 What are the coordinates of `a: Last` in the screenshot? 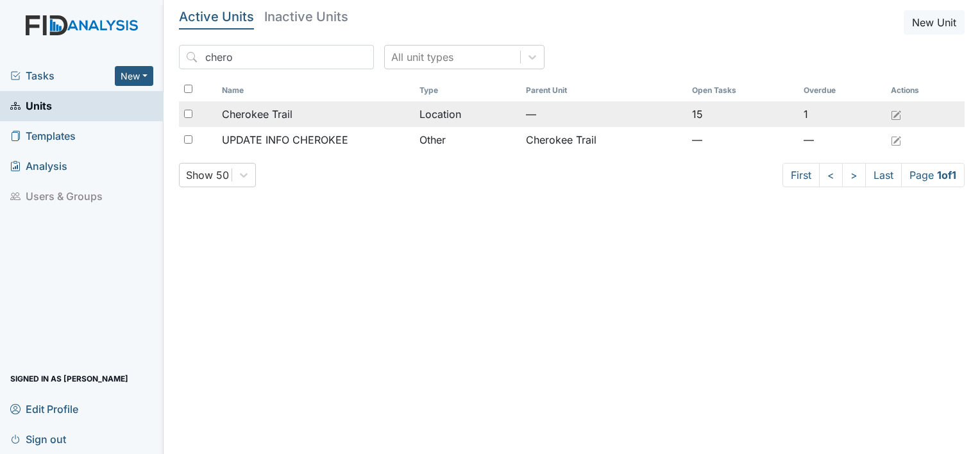 It's located at (884, 175).